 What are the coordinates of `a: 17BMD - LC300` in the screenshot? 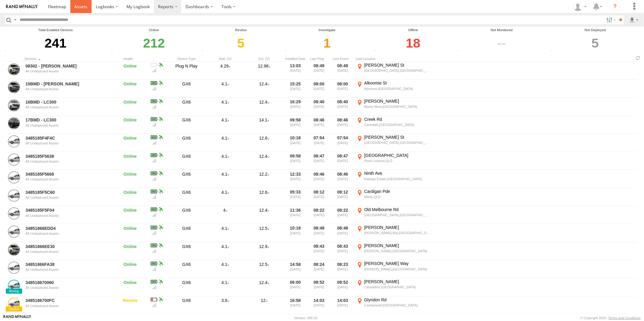 It's located at (67, 120).